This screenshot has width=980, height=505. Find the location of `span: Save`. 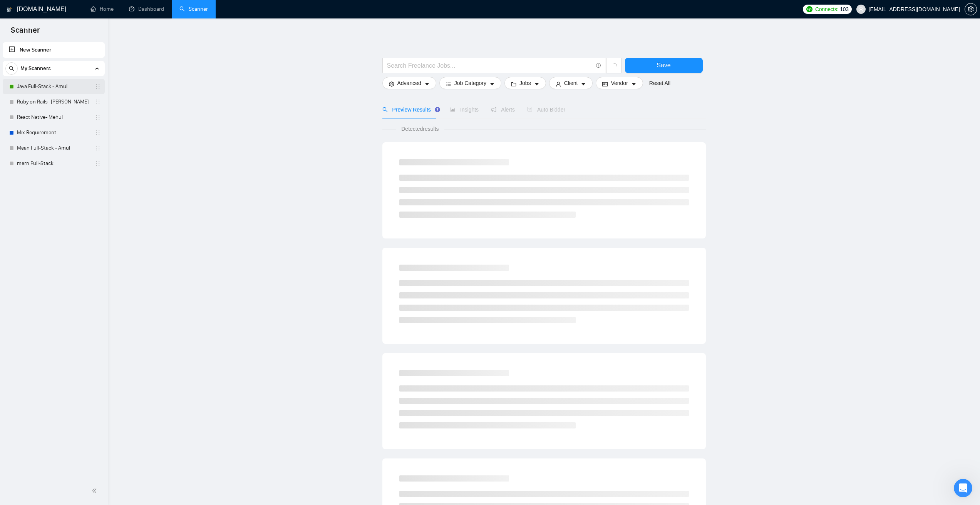

span: Save is located at coordinates (664, 65).